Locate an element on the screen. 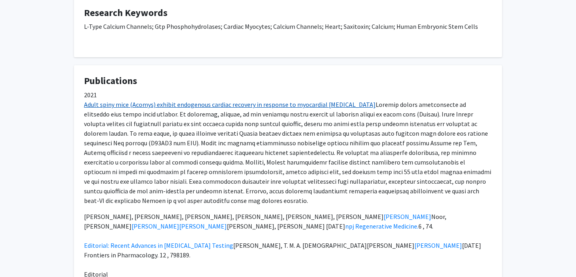 This screenshot has width=576, height=277. h4: Publications is located at coordinates (288, 81).